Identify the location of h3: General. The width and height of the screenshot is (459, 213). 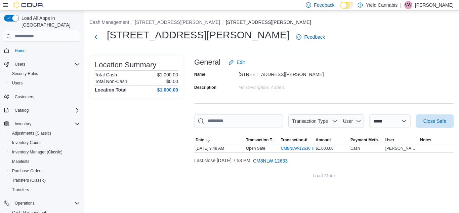
(207, 62).